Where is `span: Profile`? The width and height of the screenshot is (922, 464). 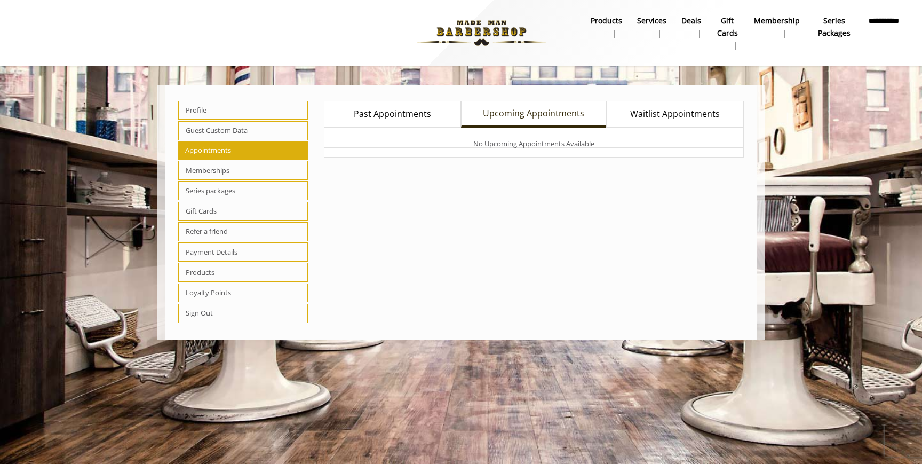
span: Profile is located at coordinates (243, 110).